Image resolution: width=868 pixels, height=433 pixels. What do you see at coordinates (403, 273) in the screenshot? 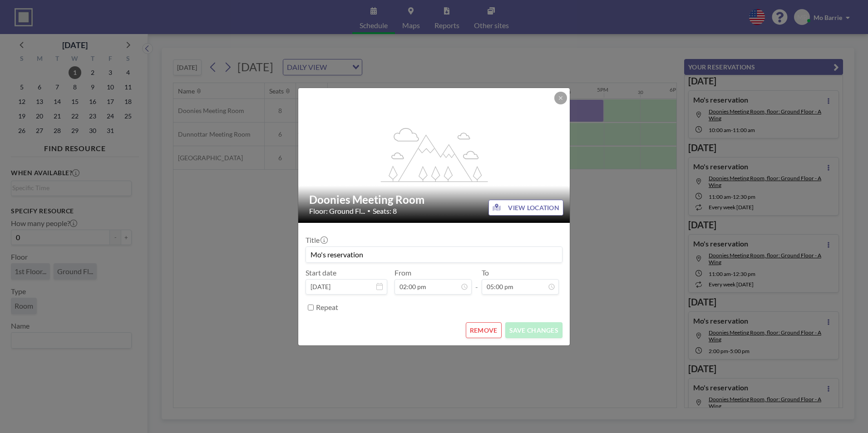
I see `label: From` at bounding box center [403, 273].